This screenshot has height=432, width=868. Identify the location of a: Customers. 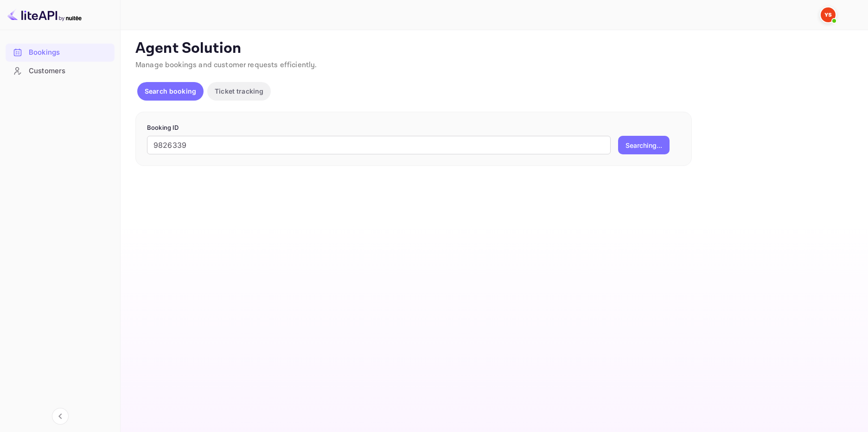
(60, 70).